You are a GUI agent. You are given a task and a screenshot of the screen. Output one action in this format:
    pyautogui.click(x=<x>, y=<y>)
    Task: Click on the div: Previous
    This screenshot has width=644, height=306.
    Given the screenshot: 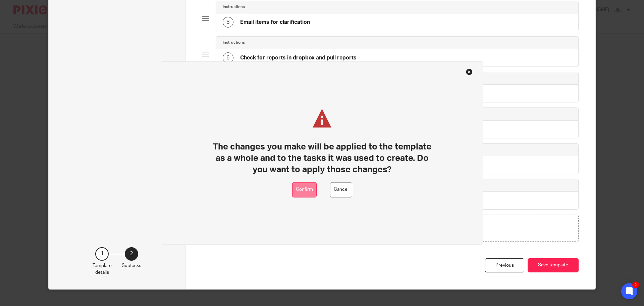 What is the action you would take?
    pyautogui.click(x=504, y=265)
    